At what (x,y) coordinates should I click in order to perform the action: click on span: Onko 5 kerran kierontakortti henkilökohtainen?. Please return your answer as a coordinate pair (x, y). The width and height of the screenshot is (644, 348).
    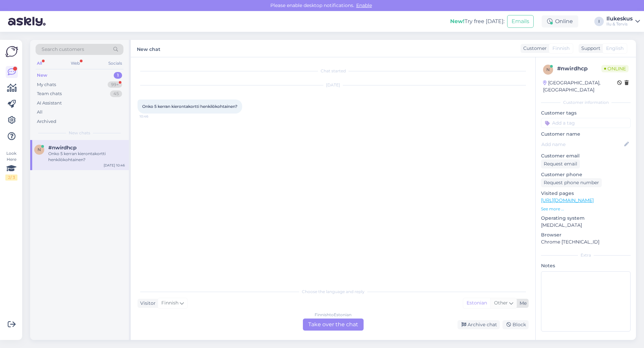
    Looking at the image, I should click on (190, 106).